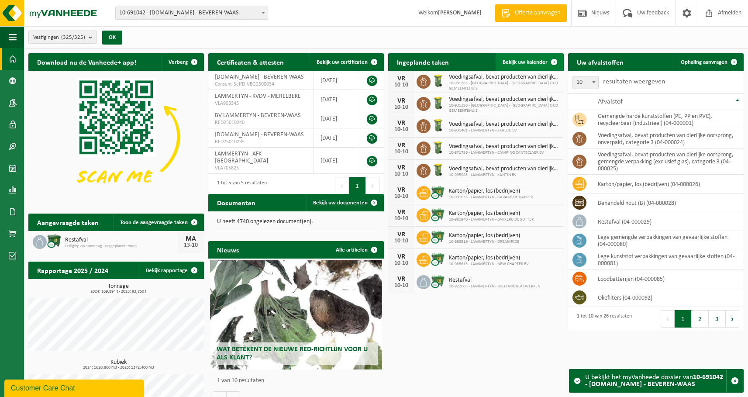 This screenshot has height=397, width=748. What do you see at coordinates (121, 240) in the screenshot?
I see `span: Restafval` at bounding box center [121, 240].